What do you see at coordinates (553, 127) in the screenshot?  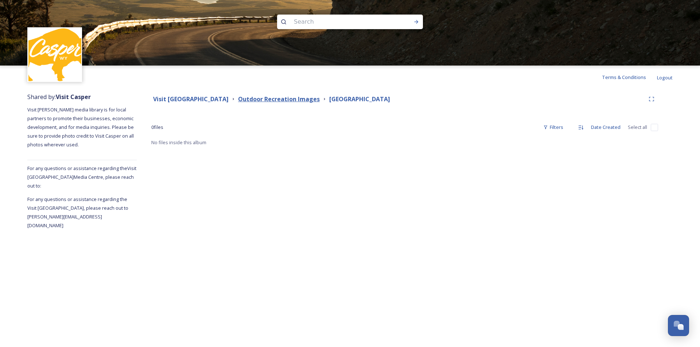 I see `div: Filters` at bounding box center [553, 127].